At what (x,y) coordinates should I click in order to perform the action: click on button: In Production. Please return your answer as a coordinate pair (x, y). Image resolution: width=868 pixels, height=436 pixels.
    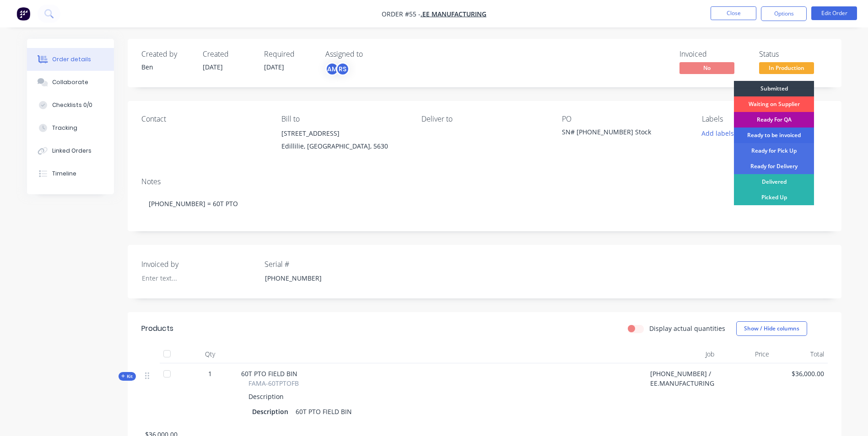
    Looking at the image, I should click on (787, 69).